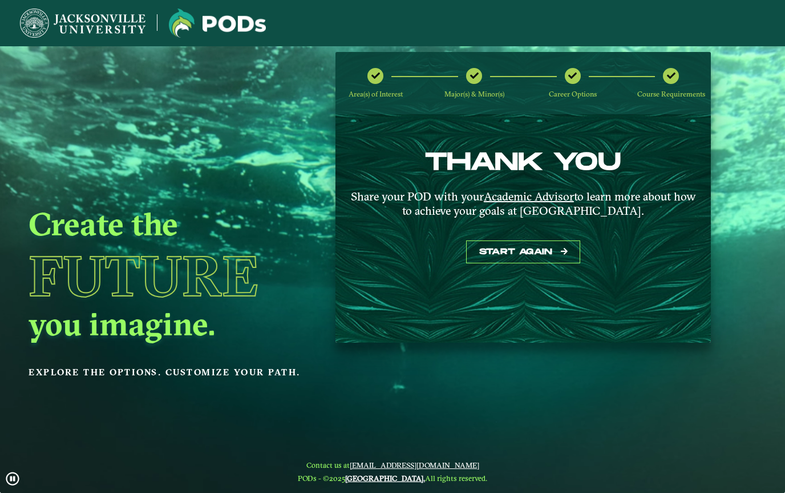  I want to click on h2: Create the, so click(169, 224).